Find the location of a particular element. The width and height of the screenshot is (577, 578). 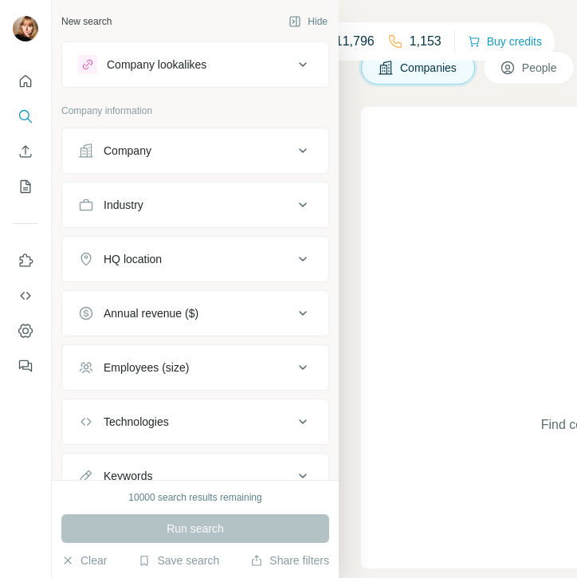

button: Enrich CSV is located at coordinates (26, 152).